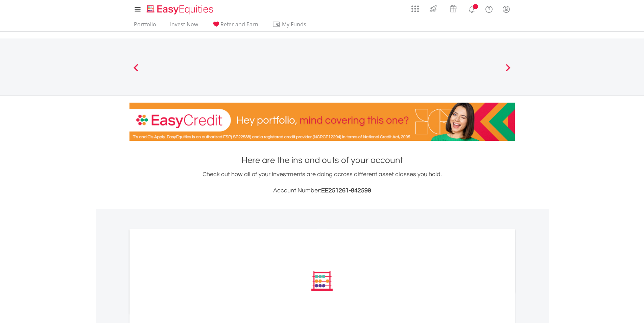 Image resolution: width=644 pixels, height=323 pixels. I want to click on a: Vouchers, so click(453, 8).